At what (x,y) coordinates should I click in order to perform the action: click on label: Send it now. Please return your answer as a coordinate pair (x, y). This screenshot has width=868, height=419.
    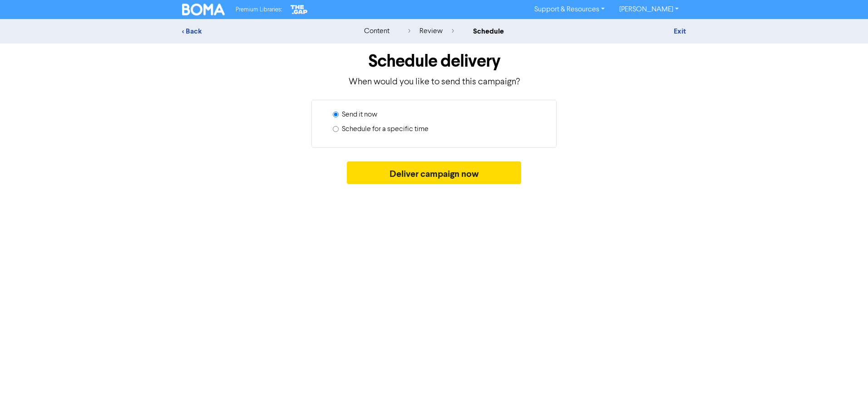
    Looking at the image, I should click on (359, 115).